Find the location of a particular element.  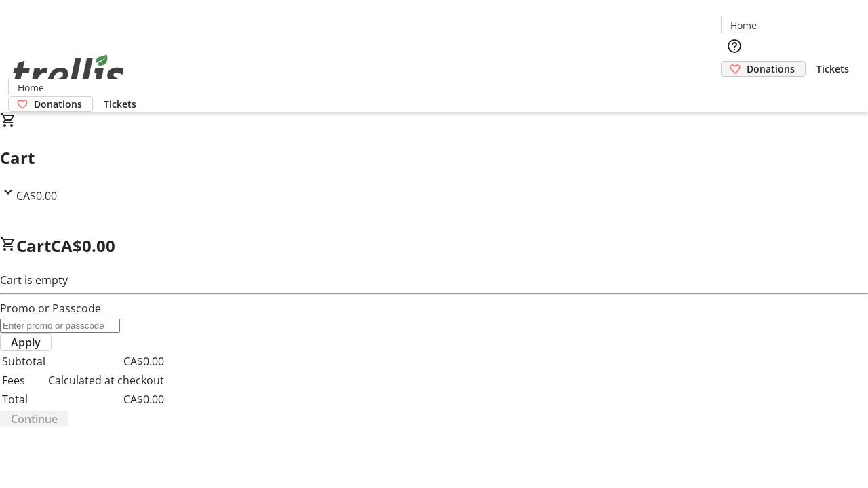

td: Calculated at checkout is located at coordinates (105, 380).